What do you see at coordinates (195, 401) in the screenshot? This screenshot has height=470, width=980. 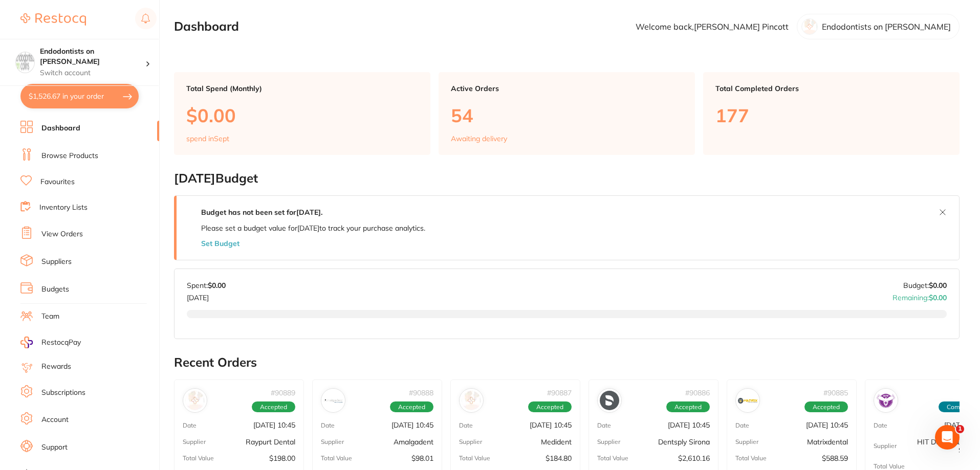 I see `img: Raypurt Dental` at bounding box center [195, 401].